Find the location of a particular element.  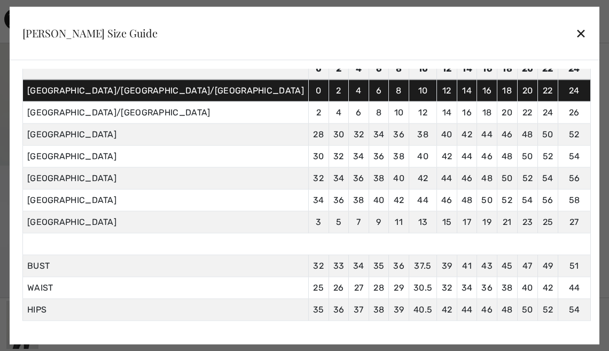

td: 5 is located at coordinates (339, 222).